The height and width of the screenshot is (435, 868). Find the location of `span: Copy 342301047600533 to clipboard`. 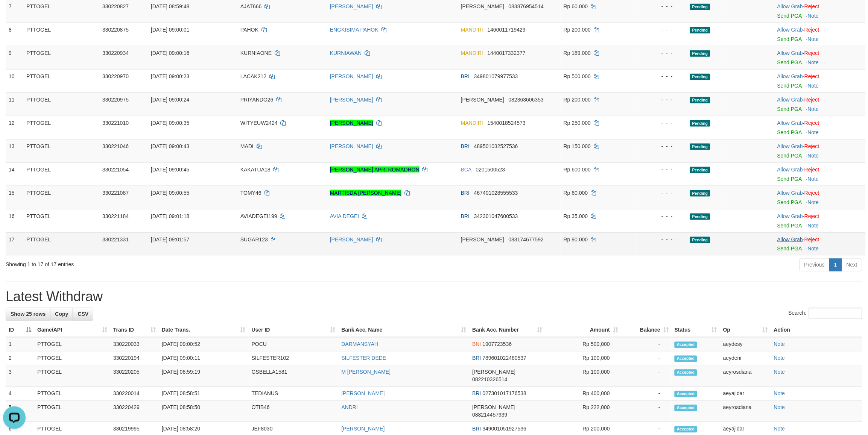

span: Copy 342301047600533 to clipboard is located at coordinates (496, 216).